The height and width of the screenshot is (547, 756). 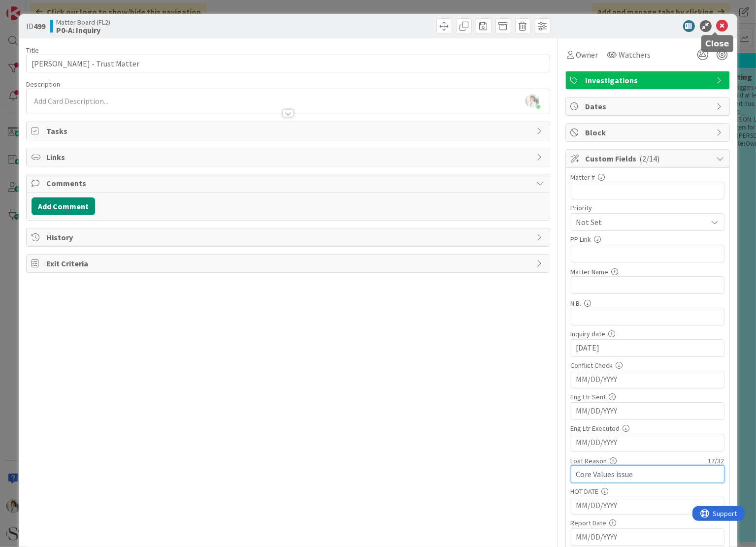 I want to click on span: Custom Fields, so click(x=649, y=159).